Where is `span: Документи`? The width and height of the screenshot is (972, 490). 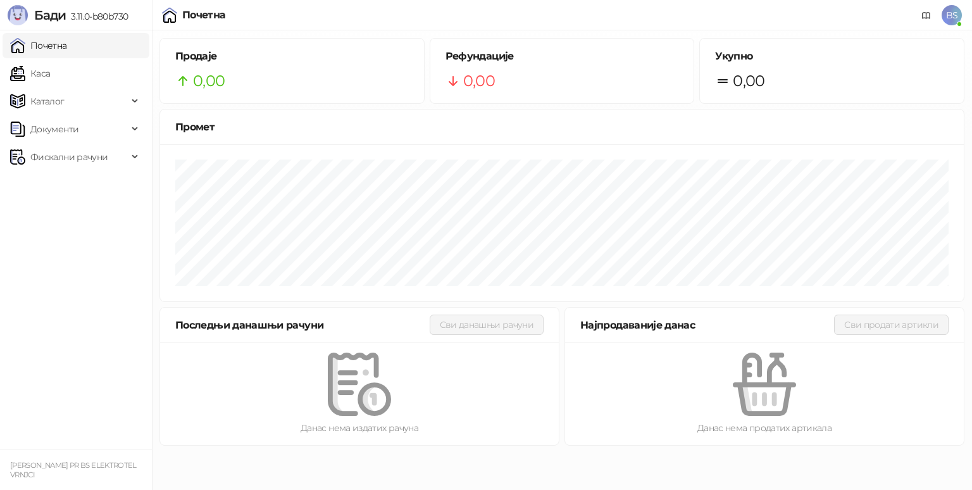
span: Документи is located at coordinates (54, 129).